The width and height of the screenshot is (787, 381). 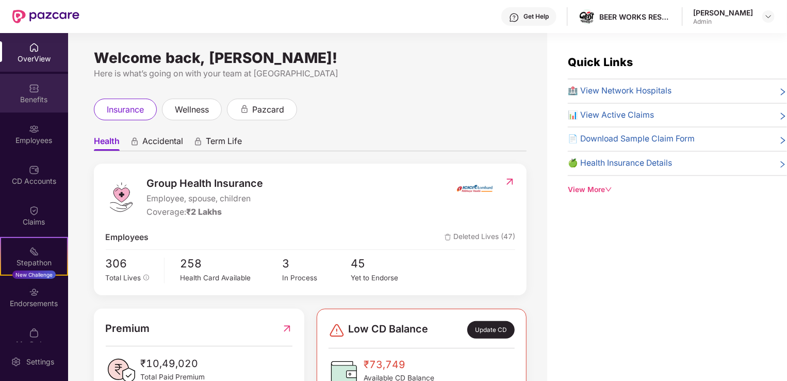 I want to click on img: svg+xml;base64,PHN2ZyBpZD0iQ0RfQWNjb3VudHMiIGRhdGEtbmFtZT0iQ0QgQWNjb3VudHMiIHhtbG5zPSJodHRwOi8vd3..., so click(x=34, y=170).